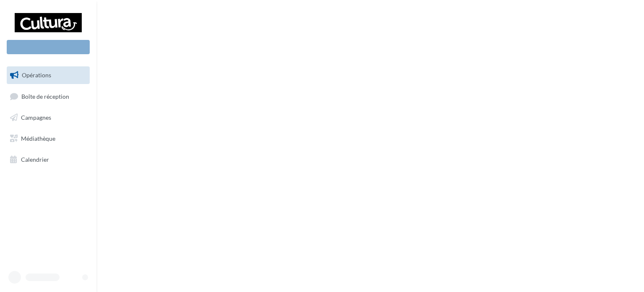 The width and height of the screenshot is (644, 292). I want to click on div: Nouvelle campagne, so click(48, 47).